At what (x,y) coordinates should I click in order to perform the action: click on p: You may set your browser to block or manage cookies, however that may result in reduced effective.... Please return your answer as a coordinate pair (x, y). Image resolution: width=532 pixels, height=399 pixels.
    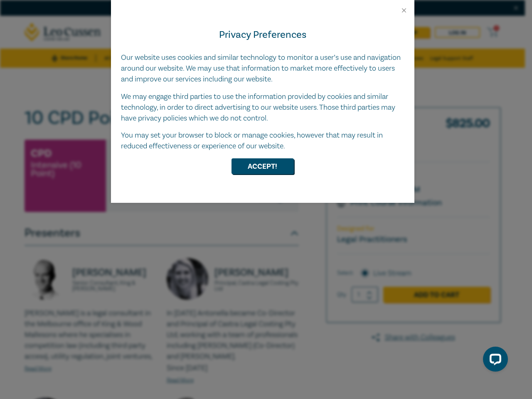
    Looking at the image, I should click on (262, 141).